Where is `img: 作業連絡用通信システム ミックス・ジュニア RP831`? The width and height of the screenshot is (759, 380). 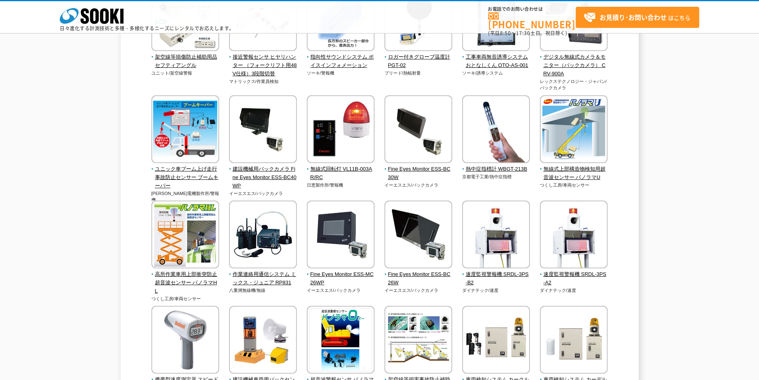
img: 作業連絡用通信システム ミックス・ジュニア RP831 is located at coordinates (263, 235).